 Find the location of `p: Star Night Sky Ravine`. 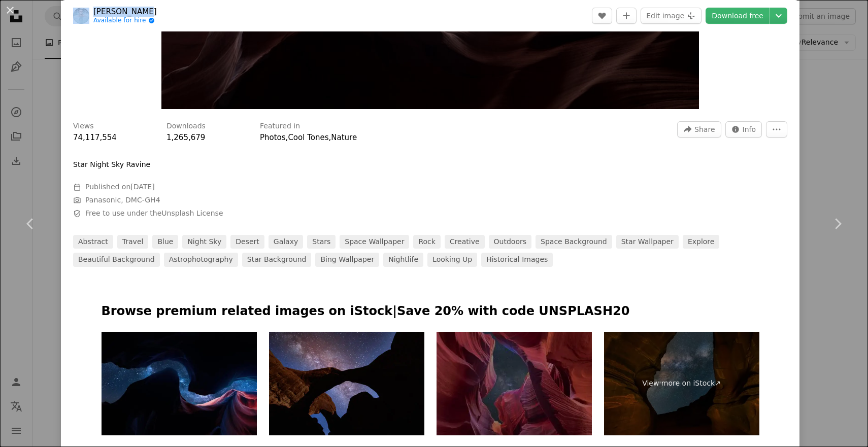

p: Star Night Sky Ravine is located at coordinates (112, 165).